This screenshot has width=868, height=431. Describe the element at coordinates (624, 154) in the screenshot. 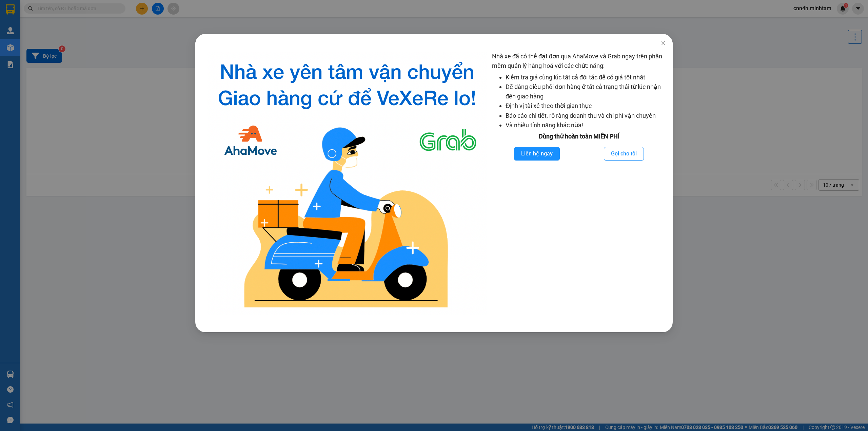

I see `span: Gọi cho tôi` at that location.